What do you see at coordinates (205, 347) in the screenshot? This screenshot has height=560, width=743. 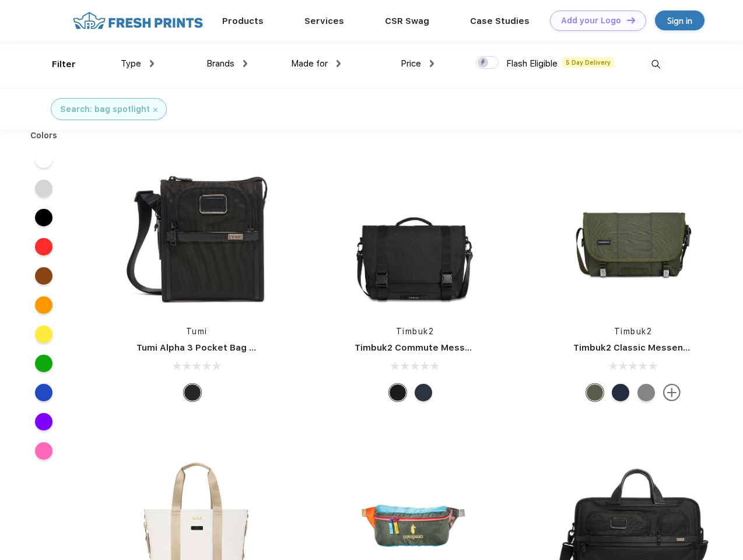 I see `a: Tumi Alpha 3 Pocket Bag Small` at bounding box center [205, 347].